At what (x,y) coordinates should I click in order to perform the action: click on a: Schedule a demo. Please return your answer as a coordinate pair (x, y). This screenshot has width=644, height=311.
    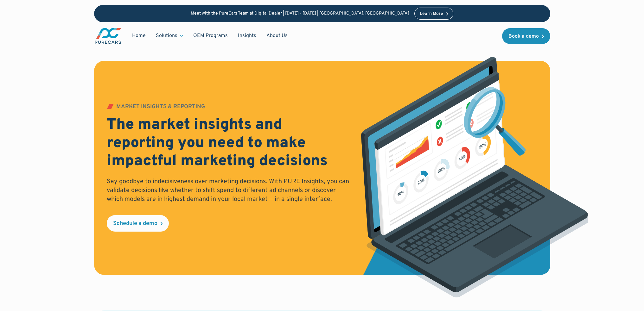
    Looking at the image, I should click on (138, 223).